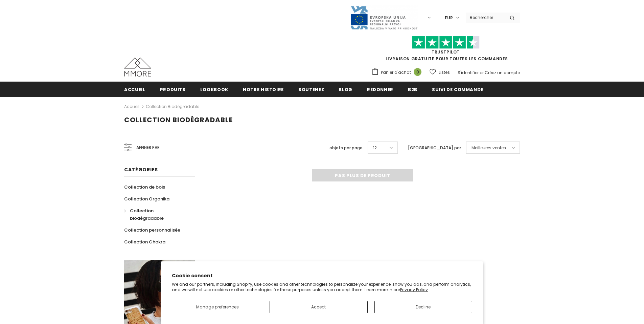 The image size is (644, 324). What do you see at coordinates (446, 50) in the screenshot?
I see `span: LIVRAISON GRATUITE POUR TOUTES LES COMMANDES` at bounding box center [446, 50].